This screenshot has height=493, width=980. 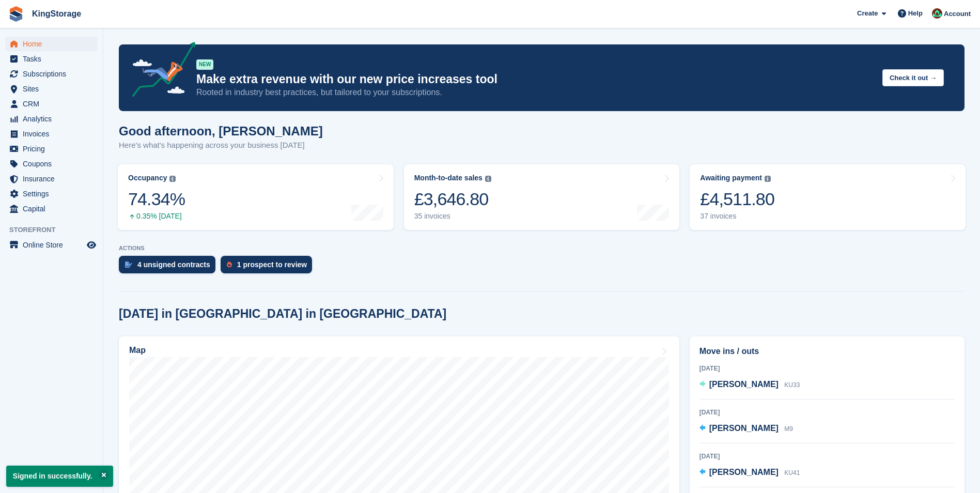 What do you see at coordinates (542, 197) in the screenshot?
I see `a: Month-to-date sales £3,646.80 35 invoices` at bounding box center [542, 197].